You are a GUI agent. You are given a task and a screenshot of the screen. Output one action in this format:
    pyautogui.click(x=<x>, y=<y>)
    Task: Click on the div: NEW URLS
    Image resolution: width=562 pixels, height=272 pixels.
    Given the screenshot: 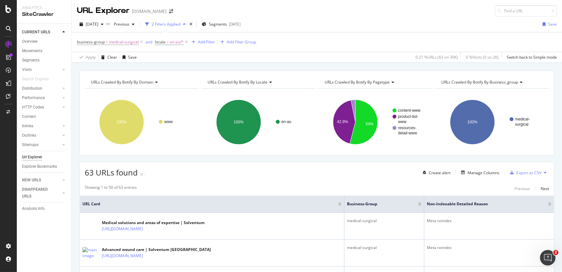 What is the action you would take?
    pyautogui.click(x=31, y=180)
    